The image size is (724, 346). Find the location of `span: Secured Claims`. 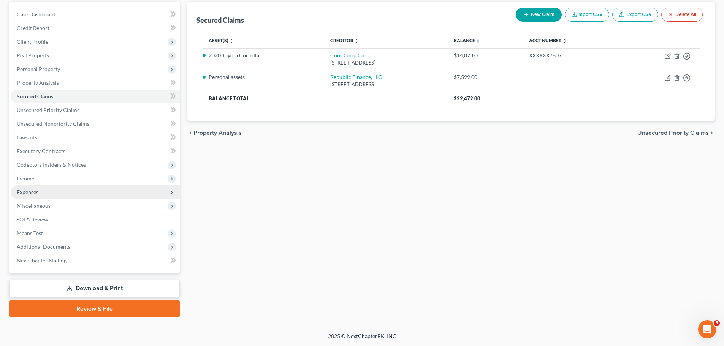

span: Secured Claims is located at coordinates (35, 96).